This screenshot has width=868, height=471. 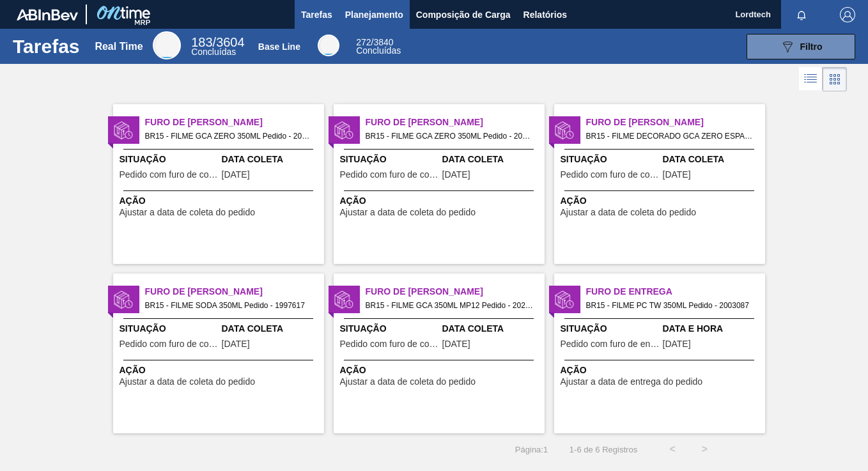 I want to click on span: 07/10/2025, so click(x=456, y=175).